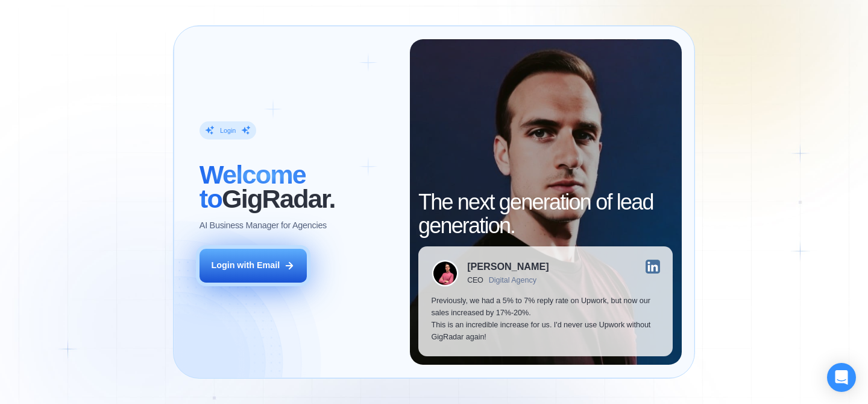 Image resolution: width=868 pixels, height=404 pixels. Describe the element at coordinates (475, 280) in the screenshot. I see `div: CEO` at that location.